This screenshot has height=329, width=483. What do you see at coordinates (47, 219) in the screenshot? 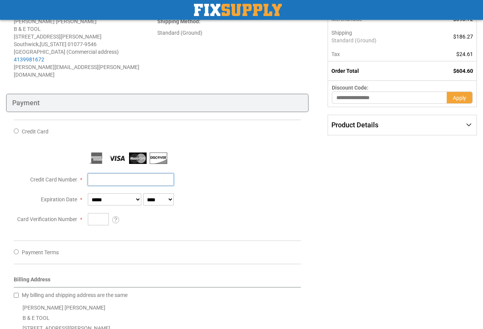
I see `span: Card Verification Number` at bounding box center [47, 219].